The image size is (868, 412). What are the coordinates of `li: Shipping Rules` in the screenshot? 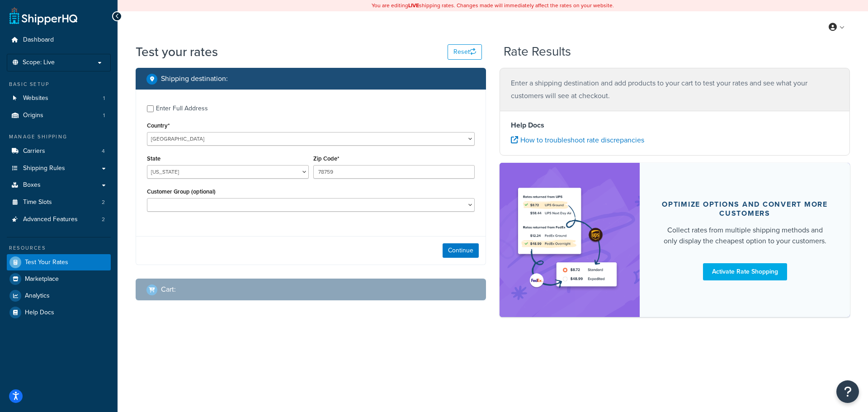 It's located at (59, 168).